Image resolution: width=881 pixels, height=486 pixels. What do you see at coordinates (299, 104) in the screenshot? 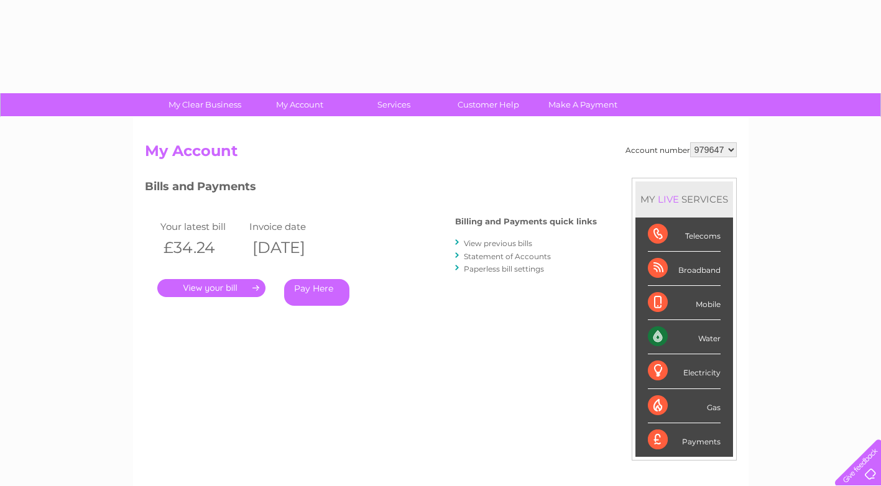
I see `a: My Account` at bounding box center [299, 104].